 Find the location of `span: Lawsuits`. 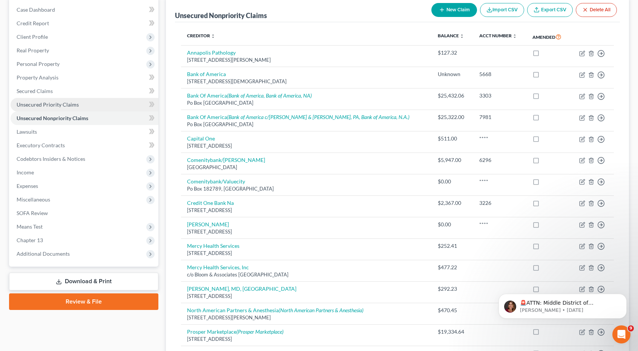

span: Lawsuits is located at coordinates (27, 132).